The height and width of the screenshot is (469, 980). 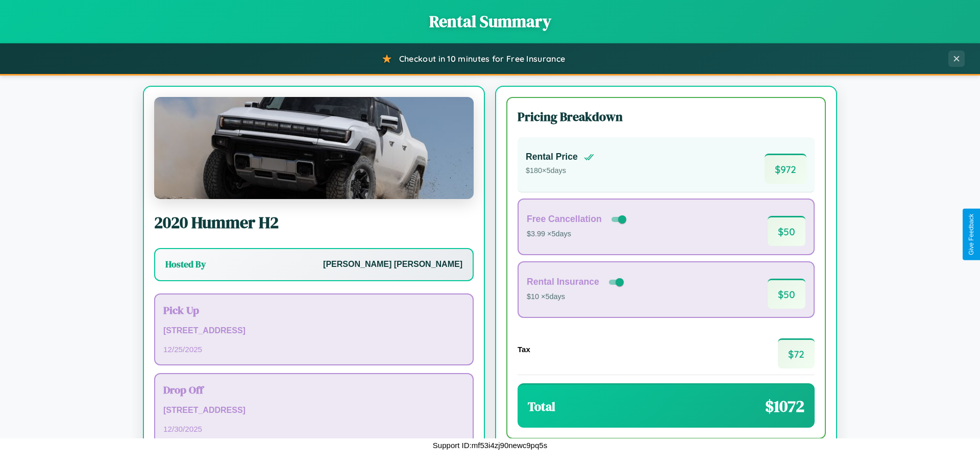 What do you see at coordinates (490, 21) in the screenshot?
I see `h1: Rental Summary` at bounding box center [490, 21].